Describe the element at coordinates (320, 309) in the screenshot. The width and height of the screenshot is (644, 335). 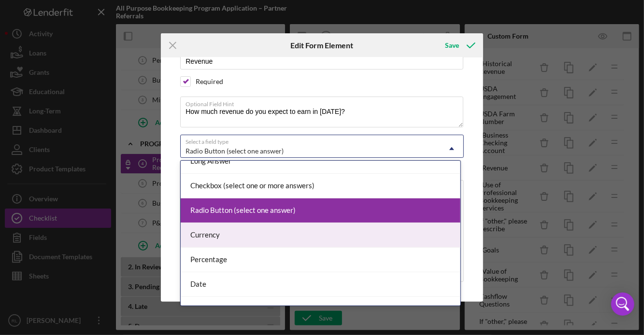
I see `div: Phone` at that location.